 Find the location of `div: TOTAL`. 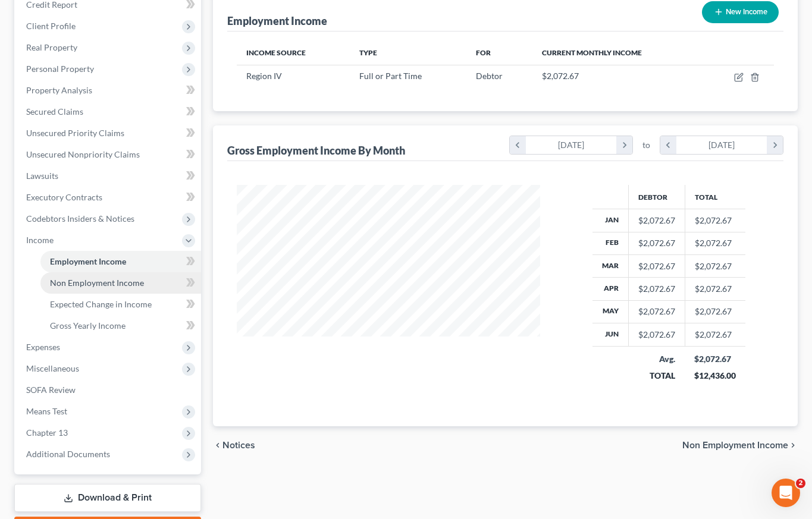

div: TOTAL is located at coordinates (656, 376).